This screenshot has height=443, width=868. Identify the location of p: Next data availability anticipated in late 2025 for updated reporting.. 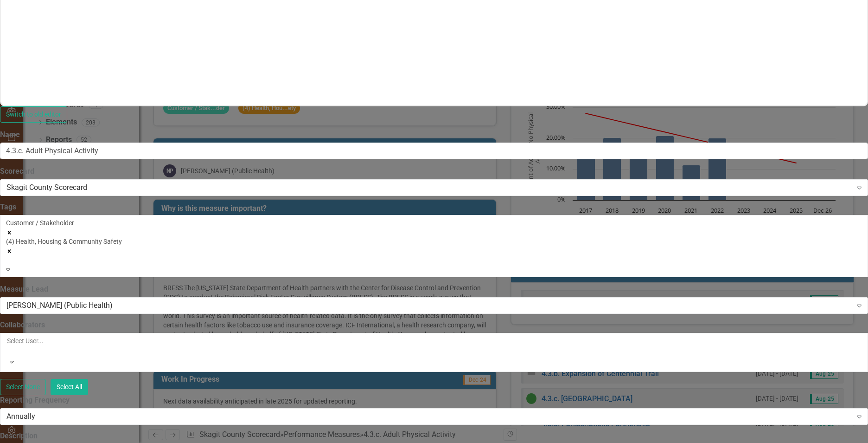
(433, 8).